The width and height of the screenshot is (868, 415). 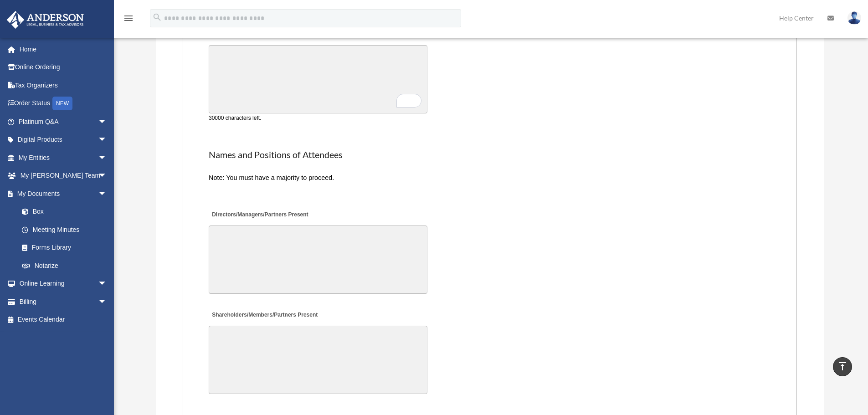 I want to click on a: My Documentsarrow_drop_down, so click(x=63, y=194).